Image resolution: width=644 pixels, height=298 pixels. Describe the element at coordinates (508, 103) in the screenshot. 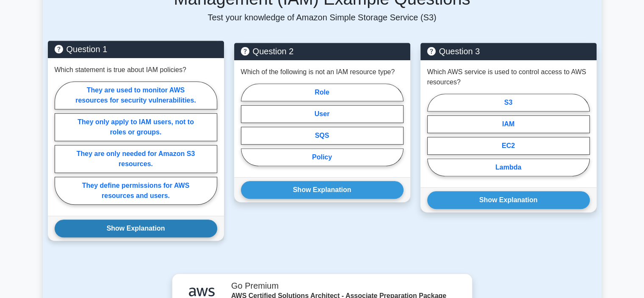

I see `label: S3` at that location.